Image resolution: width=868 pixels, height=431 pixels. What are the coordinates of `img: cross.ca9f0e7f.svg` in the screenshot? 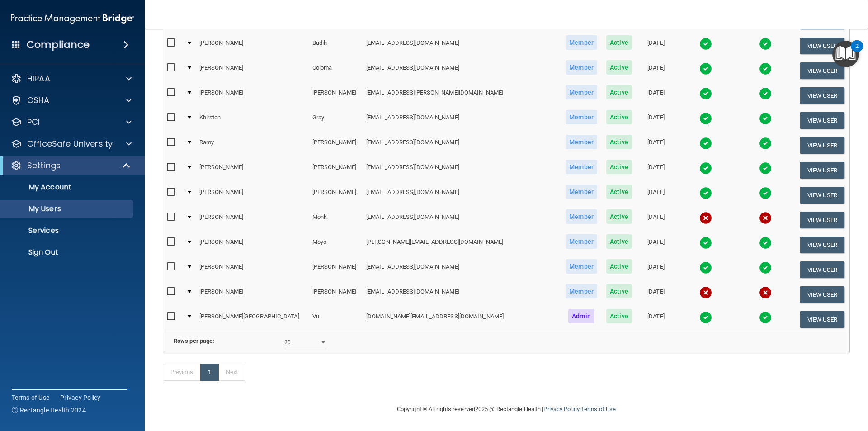 It's located at (706, 217).